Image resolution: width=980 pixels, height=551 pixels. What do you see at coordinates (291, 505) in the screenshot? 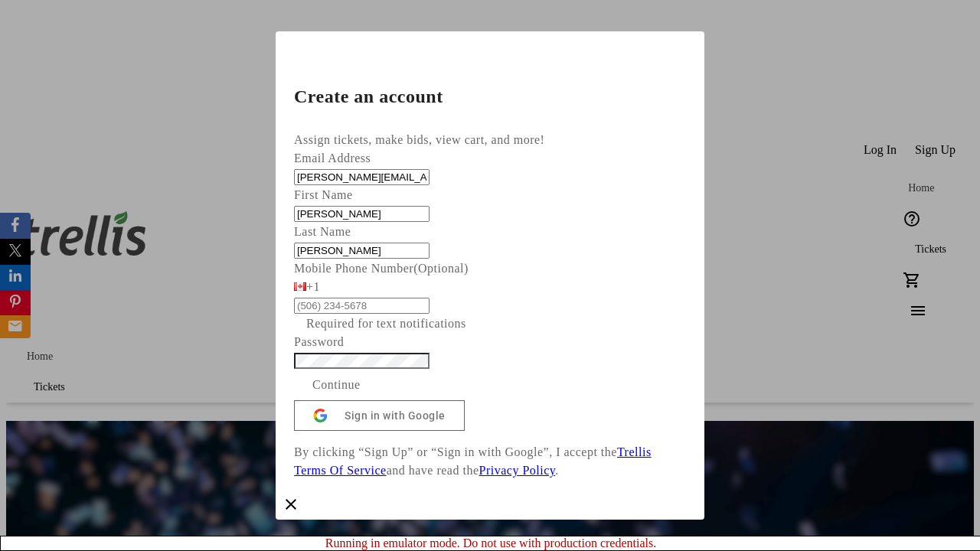
I see `button: Close` at bounding box center [291, 505].